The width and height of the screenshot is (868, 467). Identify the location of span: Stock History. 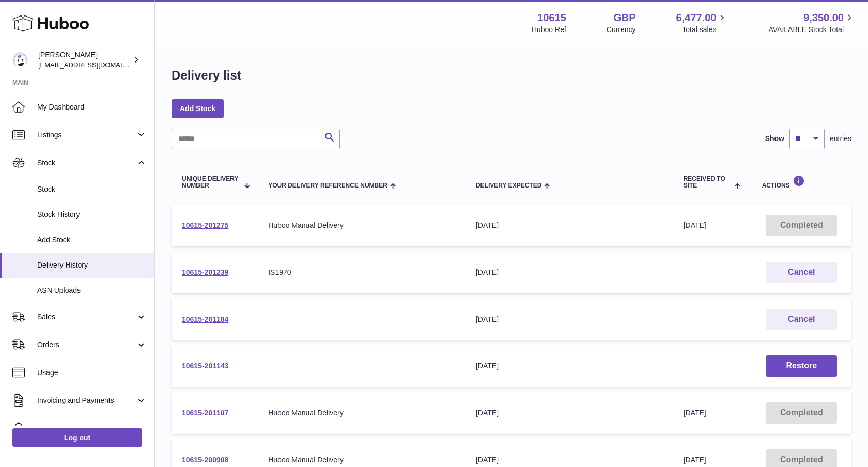
(92, 214).